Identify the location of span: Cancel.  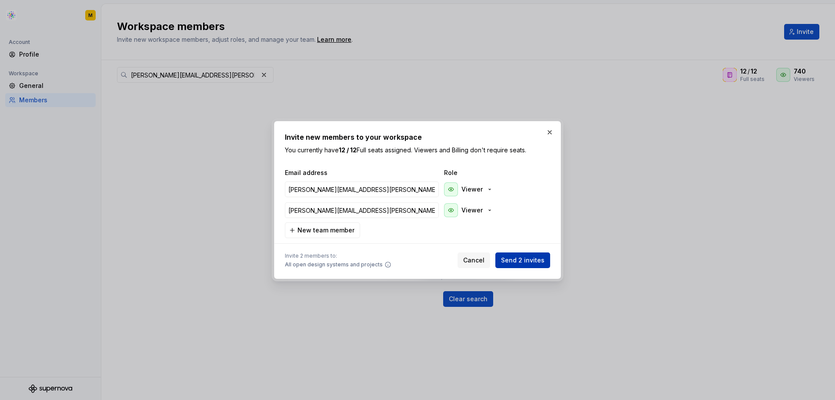
(474, 260).